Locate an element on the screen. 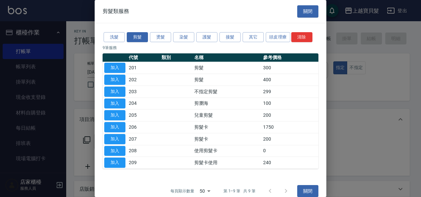 This screenshot has height=197, width=421. th: 類別 is located at coordinates (176, 58).